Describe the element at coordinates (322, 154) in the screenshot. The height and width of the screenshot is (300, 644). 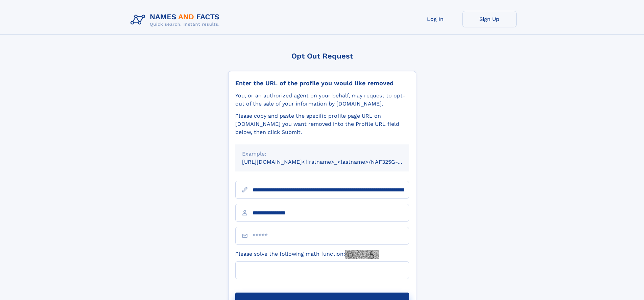
I see `div: Example:` at that location.